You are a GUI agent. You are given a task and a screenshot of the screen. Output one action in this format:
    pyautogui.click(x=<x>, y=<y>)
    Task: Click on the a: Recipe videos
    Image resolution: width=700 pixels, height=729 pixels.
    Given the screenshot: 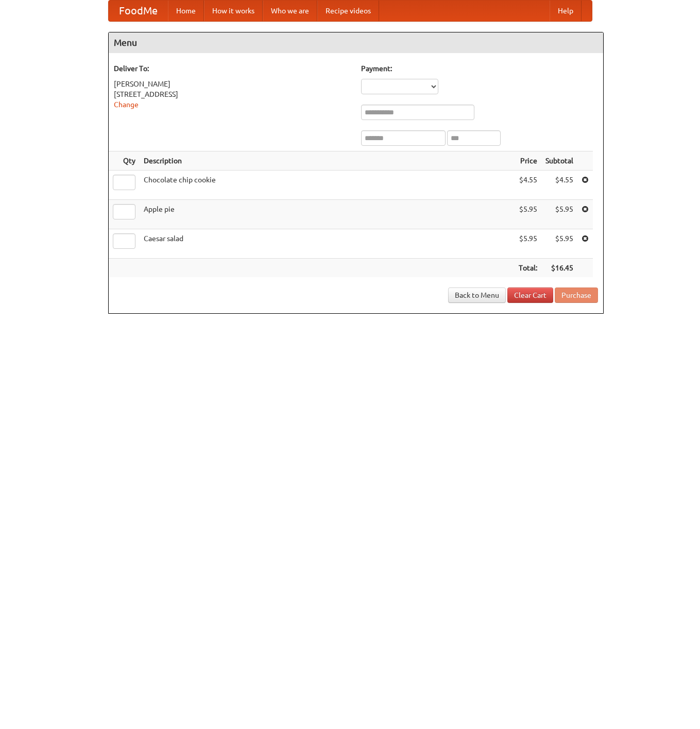 What is the action you would take?
    pyautogui.click(x=348, y=11)
    